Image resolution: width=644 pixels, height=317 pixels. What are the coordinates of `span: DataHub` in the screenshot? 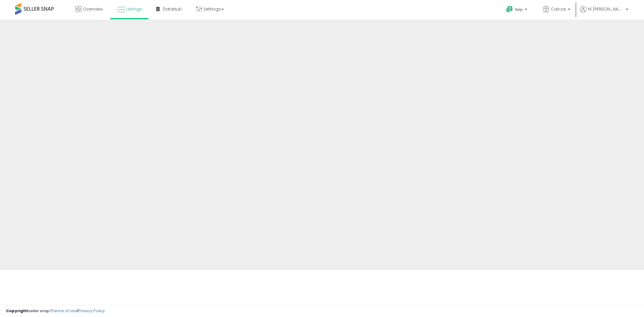 It's located at (172, 9).